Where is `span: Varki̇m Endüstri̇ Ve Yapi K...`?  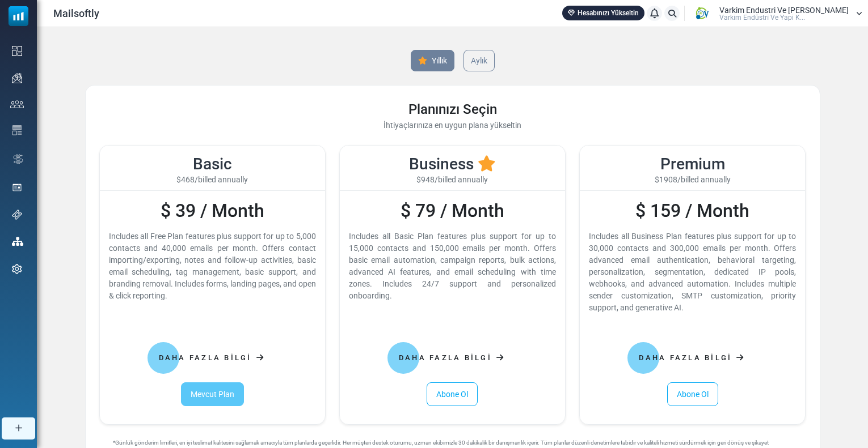 span: Varki̇m Endüstri̇ Ve Yapi K... is located at coordinates (762, 18).